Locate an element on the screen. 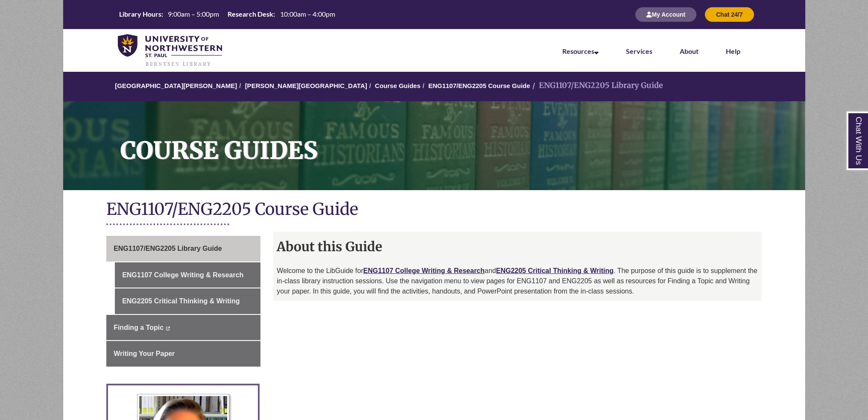 Image resolution: width=868 pixels, height=420 pixels. a: ENG1107/ENG2205 Library Guide is located at coordinates (183, 249).